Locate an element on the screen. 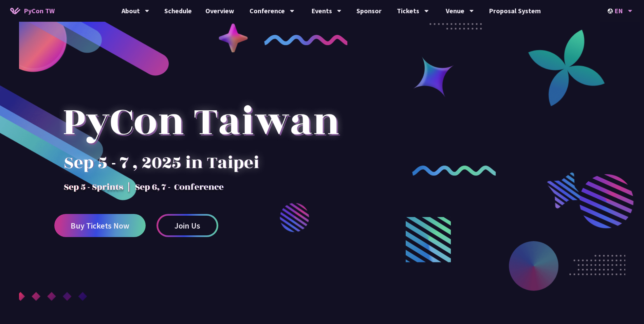 Image resolution: width=644 pixels, height=324 pixels. img: Locale Icon is located at coordinates (612, 11).